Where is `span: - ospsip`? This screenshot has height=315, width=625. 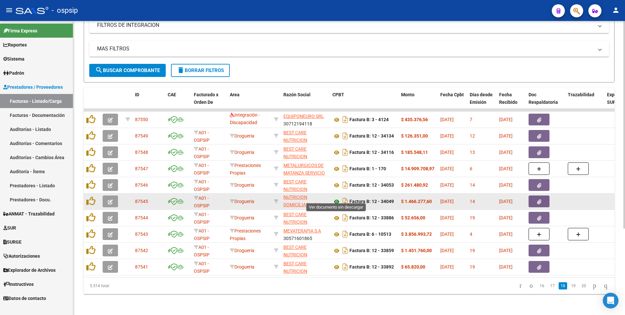
span: - ospsip is located at coordinates (65, 10).